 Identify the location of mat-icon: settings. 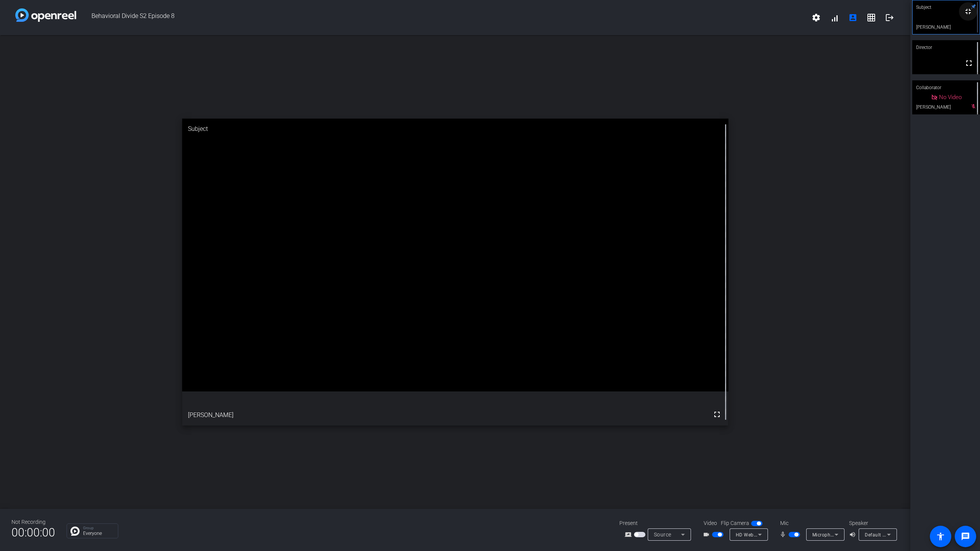
(816, 18).